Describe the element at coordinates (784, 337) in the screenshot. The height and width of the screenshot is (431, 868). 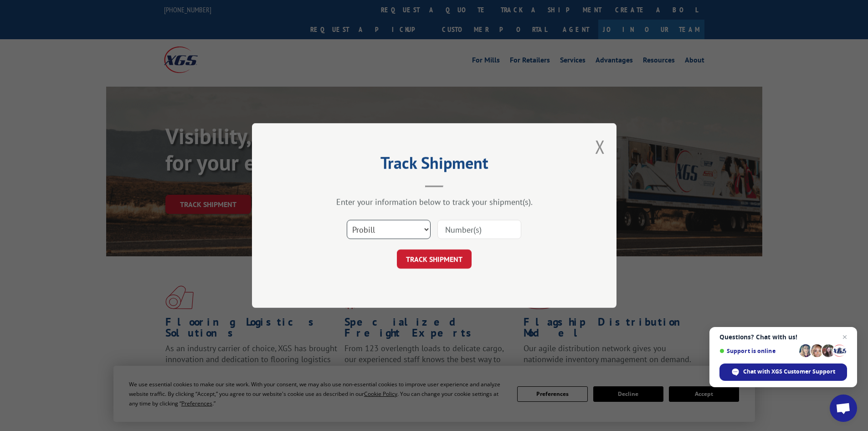
I see `span: Questions? Chat with us!` at that location.